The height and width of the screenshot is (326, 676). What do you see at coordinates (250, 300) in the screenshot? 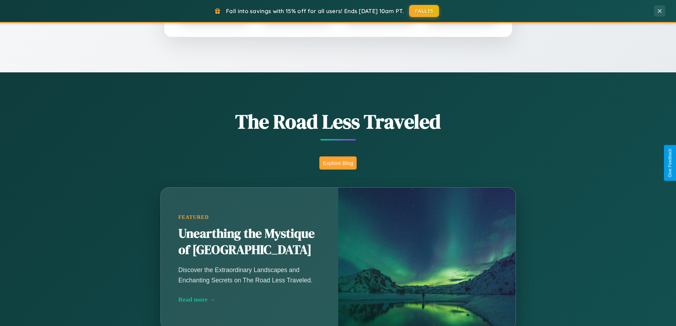
I see `div: Read more →` at bounding box center [250, 300].